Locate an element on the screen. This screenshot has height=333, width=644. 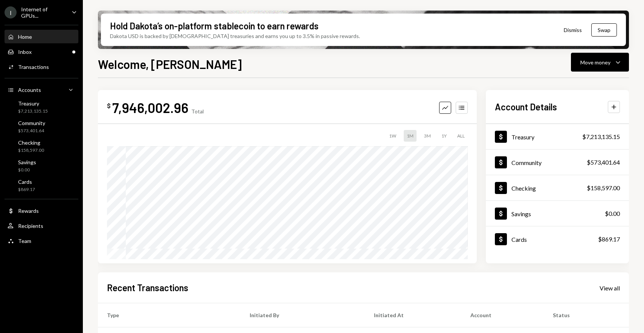
div: Transactions is located at coordinates (33, 67).